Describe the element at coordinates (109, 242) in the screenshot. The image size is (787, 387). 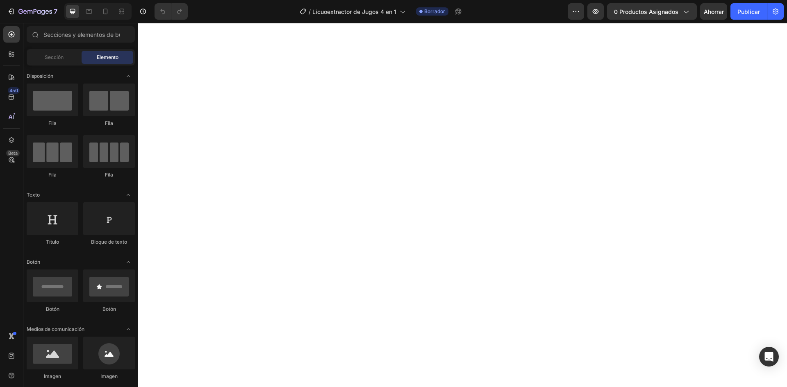
I see `font: Bloque de texto` at that location.